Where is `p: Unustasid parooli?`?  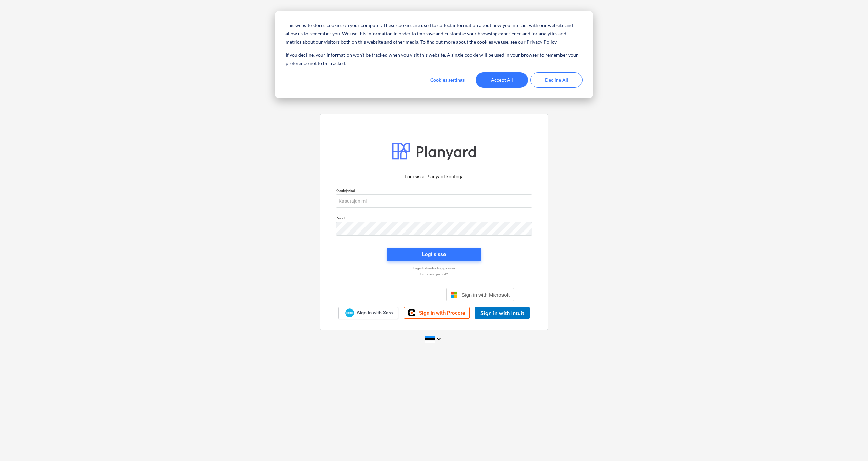
p: Unustasid parooli? is located at coordinates (434, 274).